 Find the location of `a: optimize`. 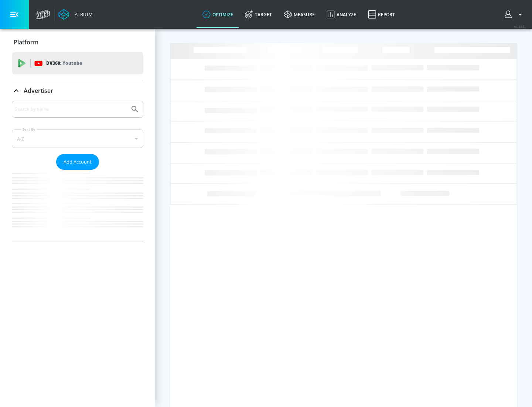

a: optimize is located at coordinates (218, 14).